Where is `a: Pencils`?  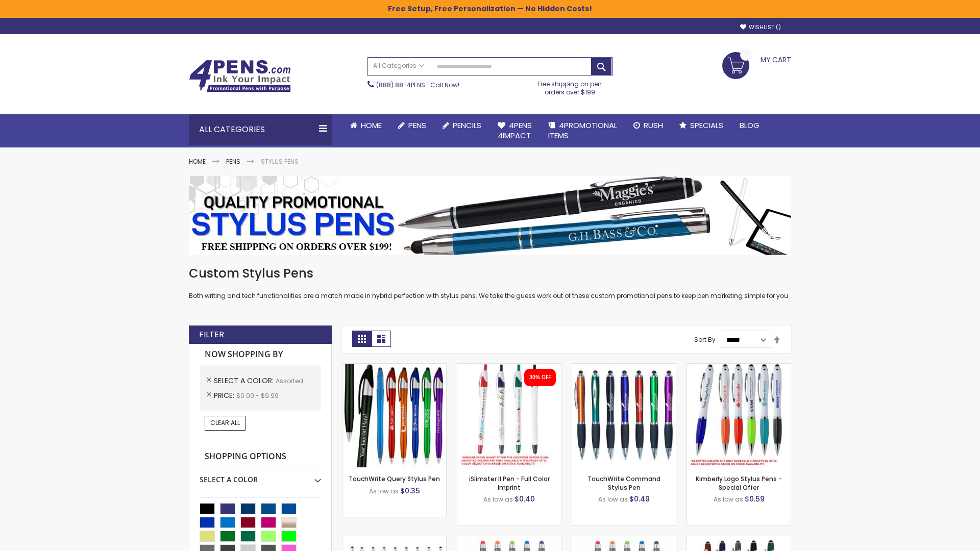 a: Pencils is located at coordinates (462, 125).